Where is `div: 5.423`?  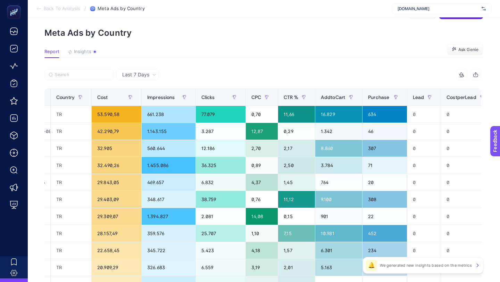 div: 5.423 is located at coordinates (221, 250).